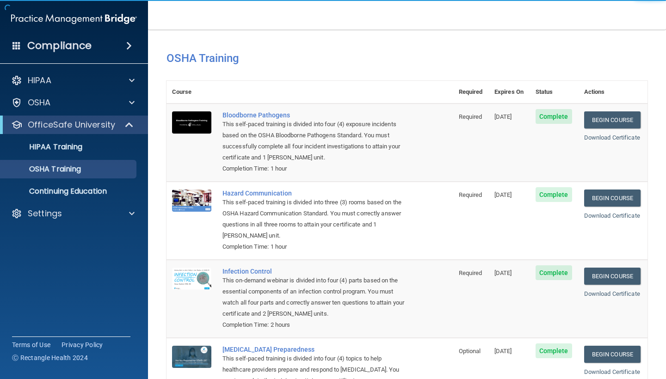 The height and width of the screenshot is (379, 666). Describe the element at coordinates (69, 191) in the screenshot. I see `p: Continuing Education` at that location.